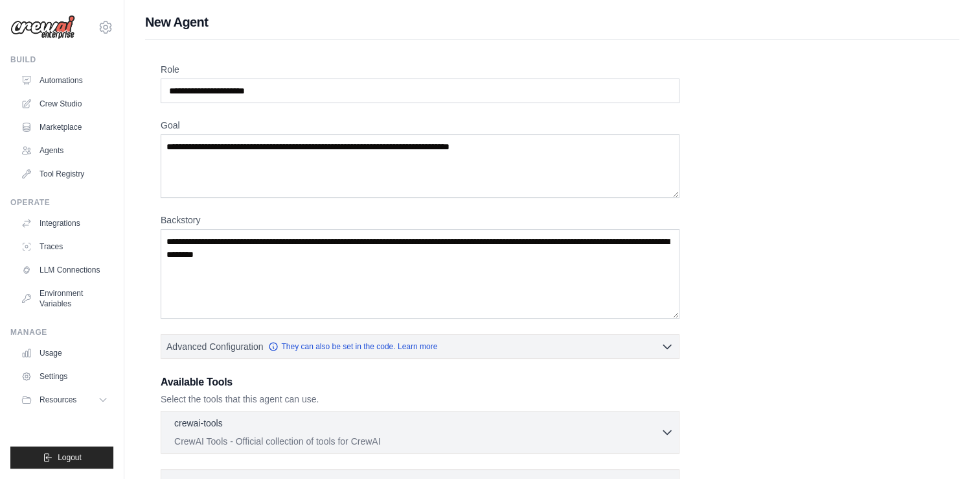 The height and width of the screenshot is (479, 980). Describe the element at coordinates (418, 441) in the screenshot. I see `p: CrewAI Tools - Official collection of tools for CrewAI` at that location.